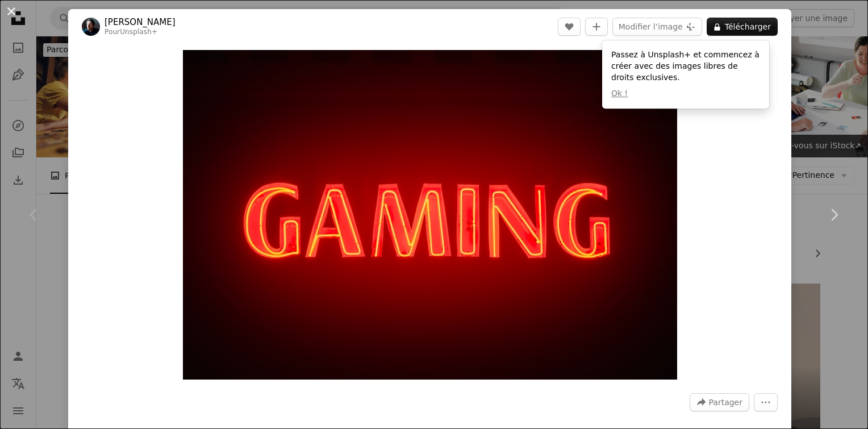  Describe the element at coordinates (834, 215) in the screenshot. I see `a: Suivant` at that location.